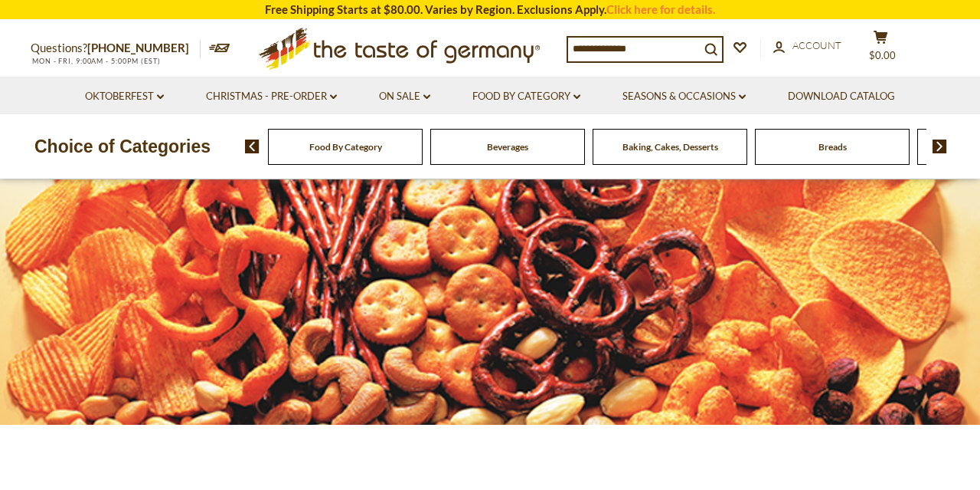  I want to click on a: Christmas - PRE-ORDER, so click(271, 96).